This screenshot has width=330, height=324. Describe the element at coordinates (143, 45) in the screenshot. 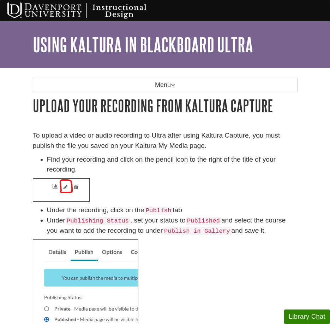

I see `a: Using Kaltura in Blackboard Ultra` at that location.